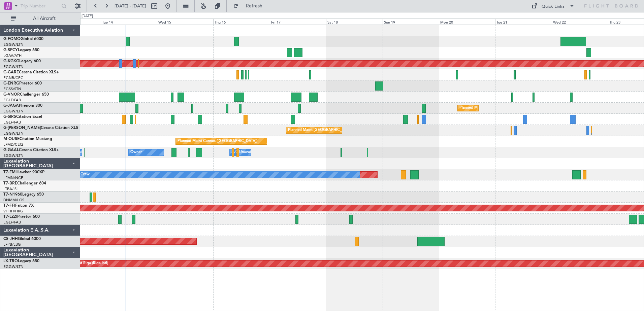  I want to click on div: Sat 18, so click(354, 22).